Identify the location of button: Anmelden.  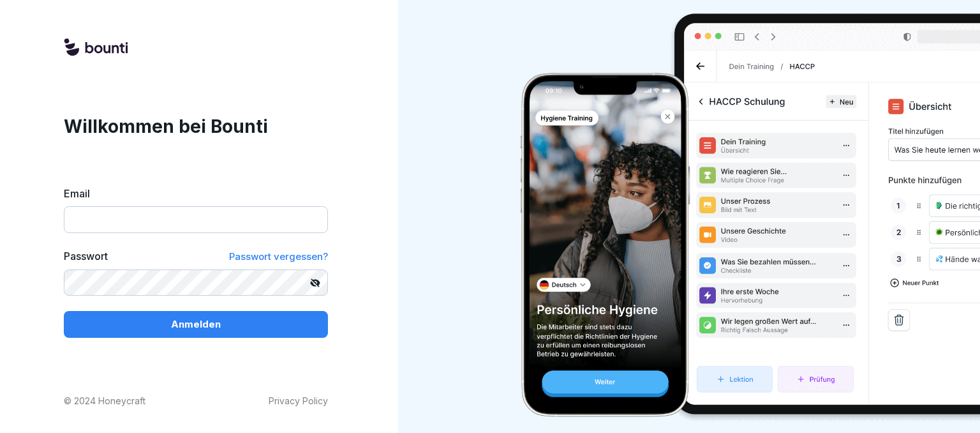
(195, 324).